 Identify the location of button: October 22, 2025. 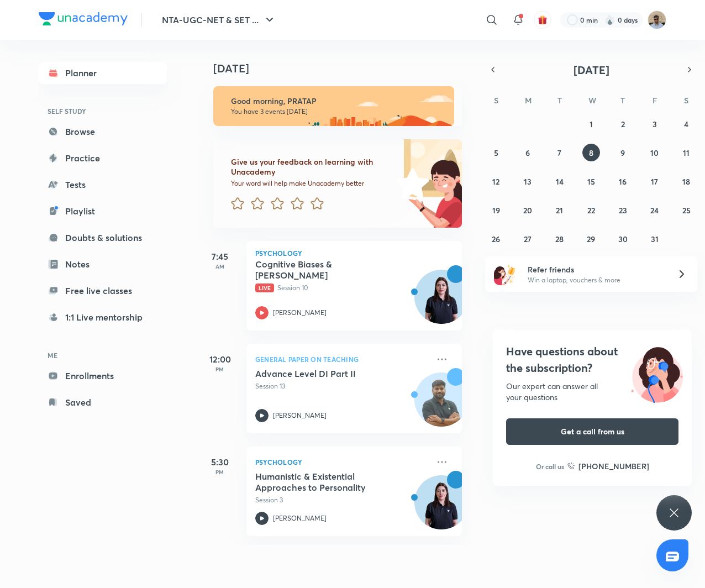
(591, 210).